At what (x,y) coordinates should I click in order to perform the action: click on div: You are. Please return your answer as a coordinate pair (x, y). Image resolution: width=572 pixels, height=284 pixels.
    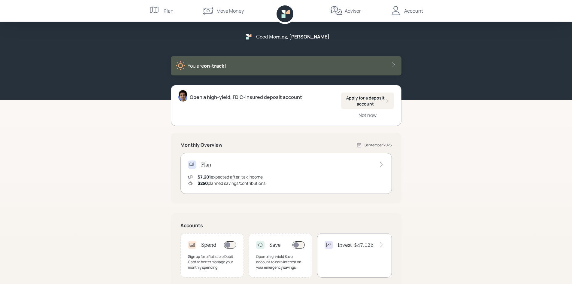
    Looking at the image, I should click on (207, 66).